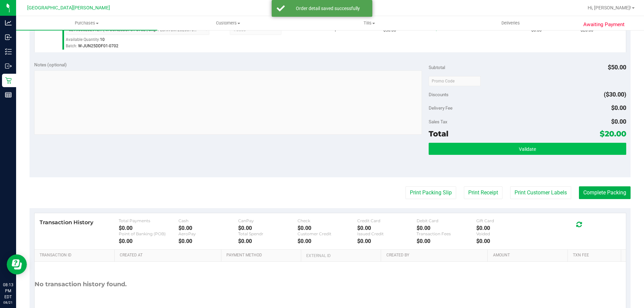 The height and width of the screenshot is (308, 644). What do you see at coordinates (506, 221) in the screenshot?
I see `div: Gift Card` at bounding box center [506, 221].